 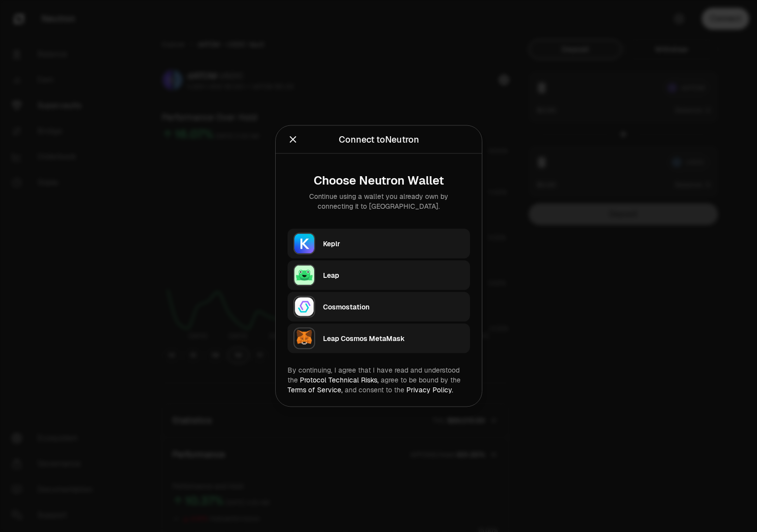 I want to click on img: Cosmostation, so click(x=305, y=307).